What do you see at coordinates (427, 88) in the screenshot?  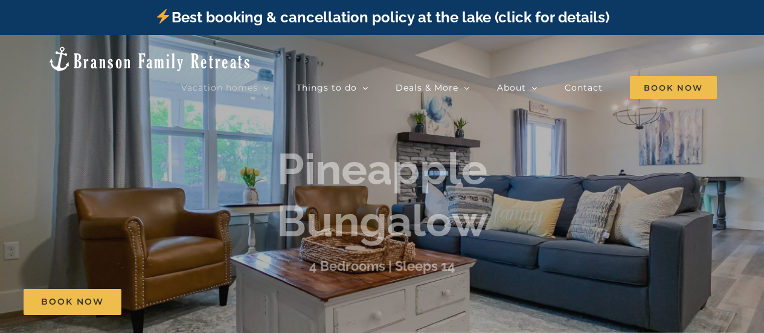 I see `span: Deals & More` at bounding box center [427, 88].